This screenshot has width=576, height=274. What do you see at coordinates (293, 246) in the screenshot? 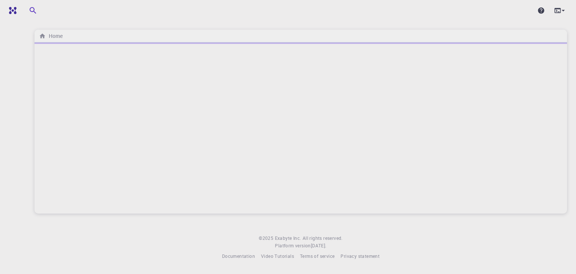
I see `span: Platform version` at bounding box center [293, 246].